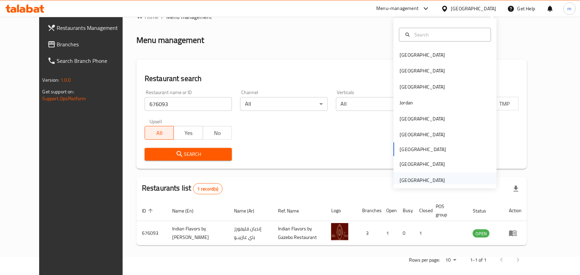  What do you see at coordinates (293, 211) in the screenshot?
I see `span: Ref. Name` at bounding box center [293, 211].